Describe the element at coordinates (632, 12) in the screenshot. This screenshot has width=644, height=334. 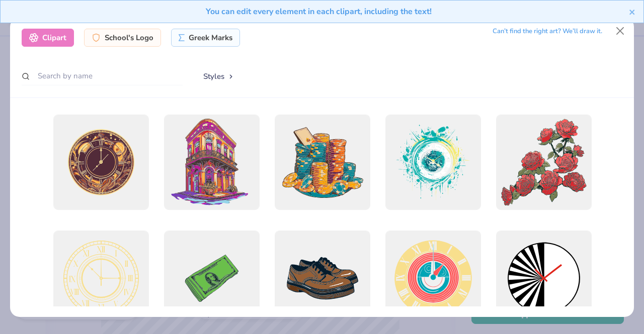
I see `button: close` at that location.